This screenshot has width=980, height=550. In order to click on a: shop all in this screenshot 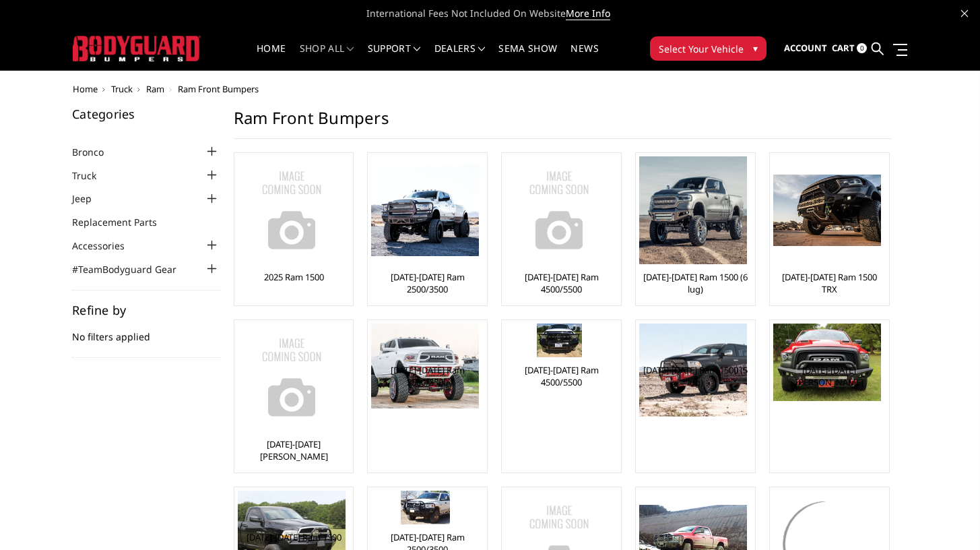, I will do `click(326, 56)`.